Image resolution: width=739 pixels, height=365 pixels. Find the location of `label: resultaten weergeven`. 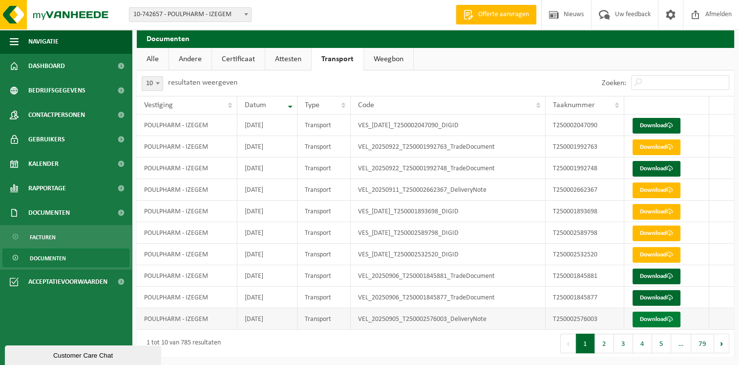

label: resultaten weergeven is located at coordinates (203, 83).